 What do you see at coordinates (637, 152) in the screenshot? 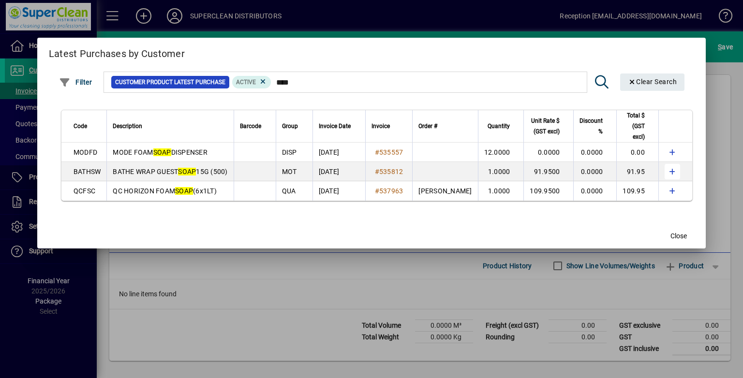
I see `td: 0.00` at bounding box center [637, 152].